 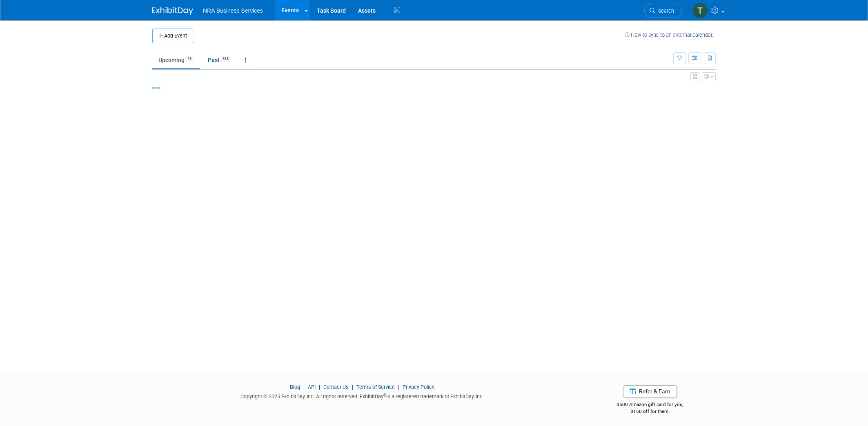 I want to click on span: Search, so click(x=665, y=11).